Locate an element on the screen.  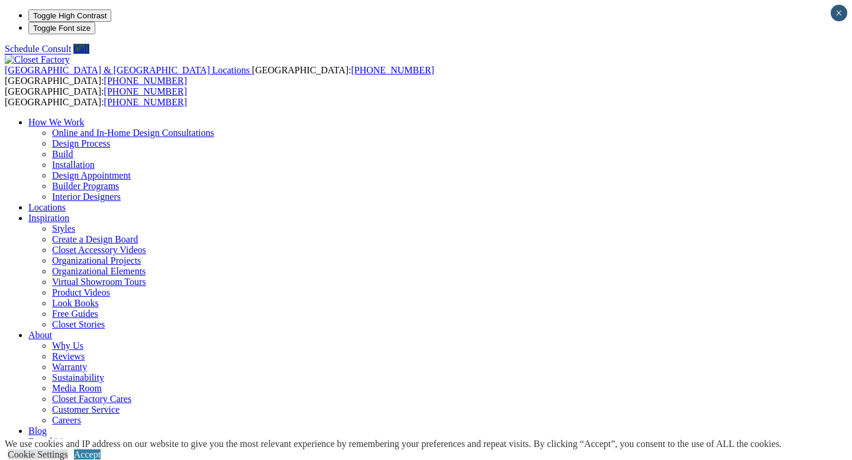
a: Interior Designers is located at coordinates (86, 196).